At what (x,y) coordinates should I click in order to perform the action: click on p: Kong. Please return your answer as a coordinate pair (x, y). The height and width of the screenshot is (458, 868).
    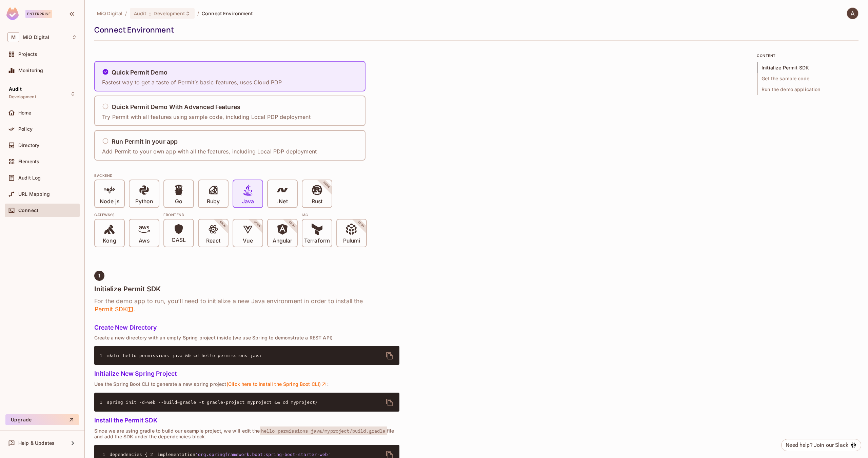
    Looking at the image, I should click on (109, 240).